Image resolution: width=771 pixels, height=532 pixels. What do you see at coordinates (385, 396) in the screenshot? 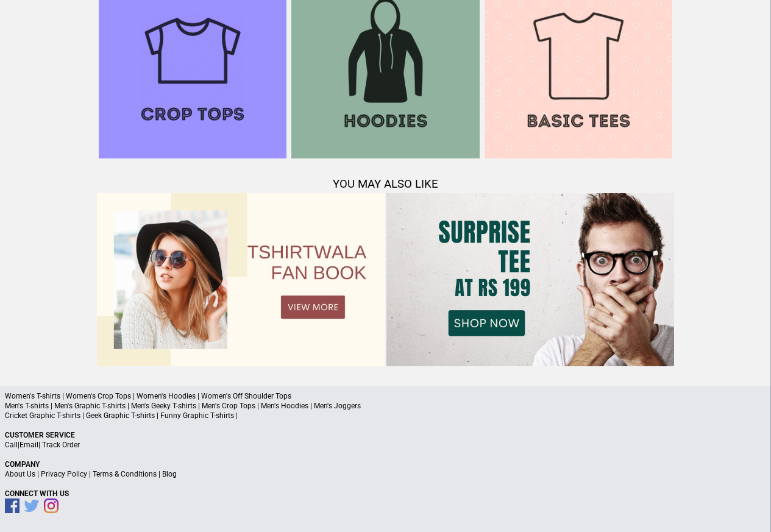
I see `p: Women's T-shirts | Women's Crop Tops | Women's Hoodies | Women's Off Shoulder Tops` at bounding box center [385, 396].